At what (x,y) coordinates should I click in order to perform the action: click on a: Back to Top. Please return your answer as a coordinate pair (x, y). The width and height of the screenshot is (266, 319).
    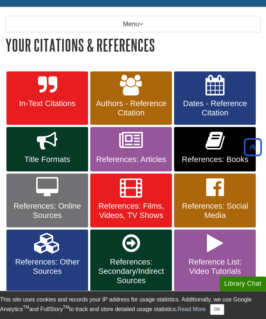
    Looking at the image, I should click on (253, 147).